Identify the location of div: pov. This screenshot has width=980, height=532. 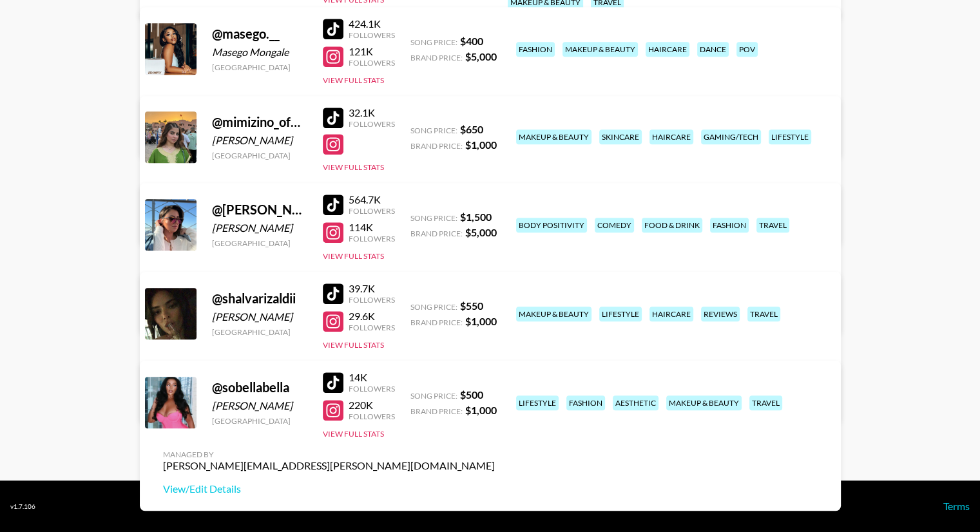
(747, 49).